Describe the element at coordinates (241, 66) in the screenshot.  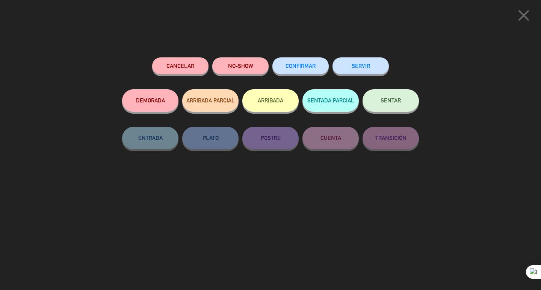
I see `button: NO-SHOW` at that location.